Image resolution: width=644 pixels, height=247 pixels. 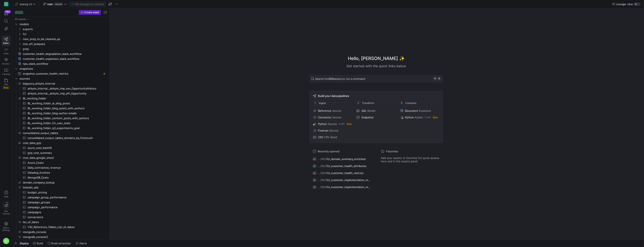 What do you see at coordinates (425, 111) in the screenshot?
I see `span: Exposure` at bounding box center [425, 111].